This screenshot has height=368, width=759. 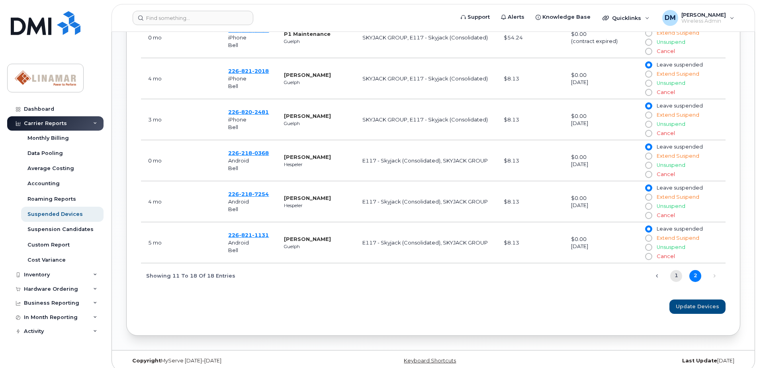 I want to click on span: 820, so click(x=245, y=112).